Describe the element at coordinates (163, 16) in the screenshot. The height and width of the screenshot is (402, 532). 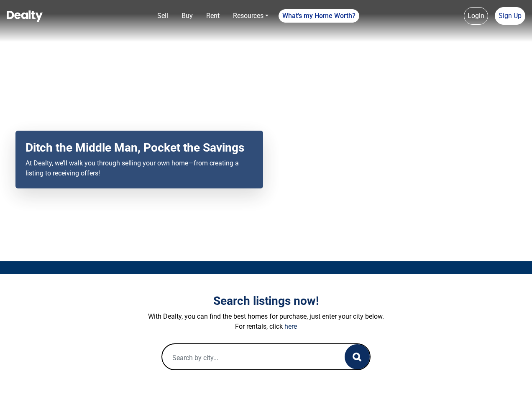
I see `a: Sell` at that location.